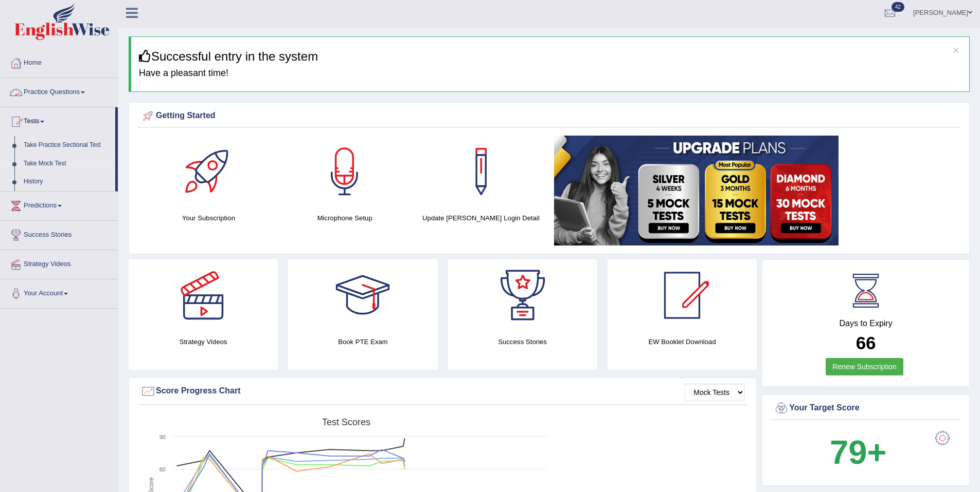  What do you see at coordinates (67, 182) in the screenshot?
I see `a: History` at bounding box center [67, 182].